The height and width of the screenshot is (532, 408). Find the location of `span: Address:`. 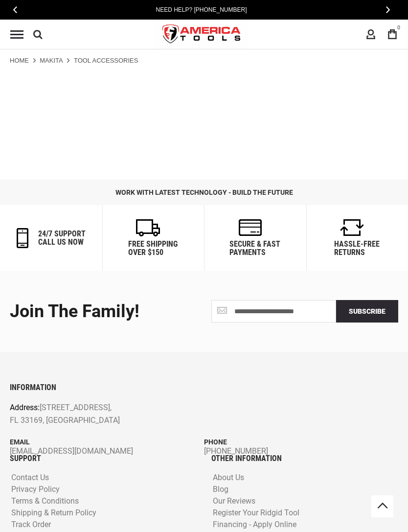

span: Address: is located at coordinates (25, 408).